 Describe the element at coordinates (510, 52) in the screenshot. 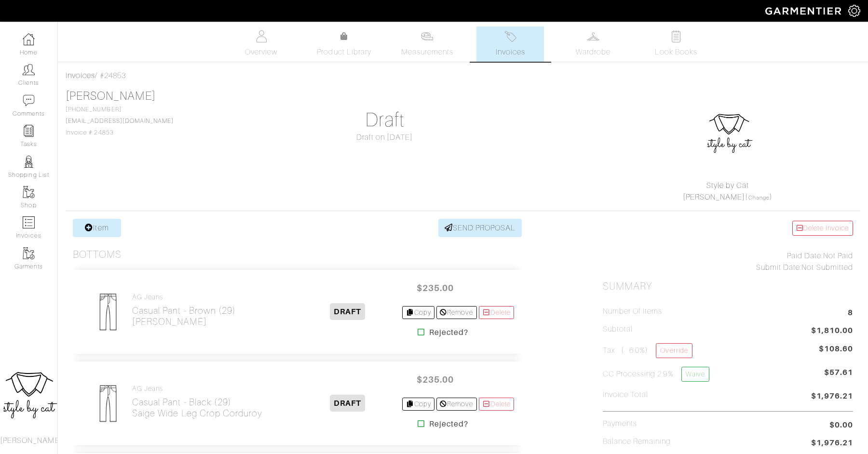

I see `span: Invoices` at that location.